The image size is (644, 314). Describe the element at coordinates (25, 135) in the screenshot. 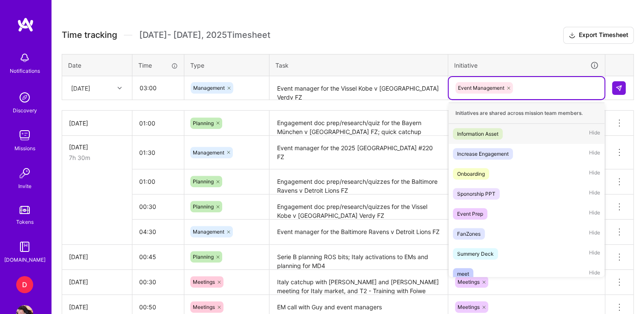

I see `img: teamwork` at that location.